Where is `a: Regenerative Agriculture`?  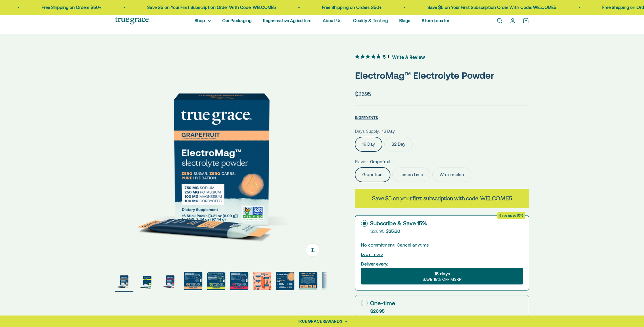
a: Regenerative Agriculture is located at coordinates (287, 21).